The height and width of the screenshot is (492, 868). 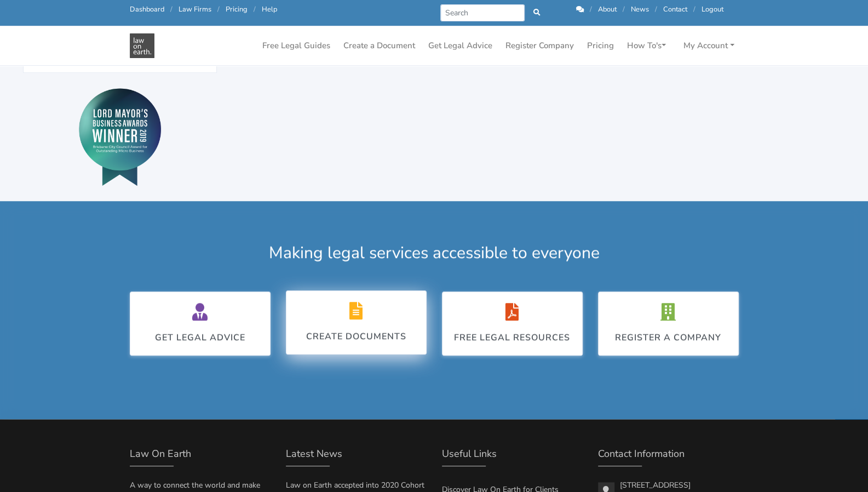 I want to click on a: Contact, so click(x=675, y=9).